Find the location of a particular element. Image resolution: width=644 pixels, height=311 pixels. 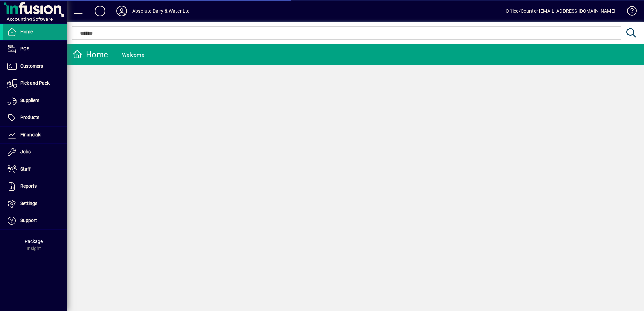

button: Add is located at coordinates (100, 11).